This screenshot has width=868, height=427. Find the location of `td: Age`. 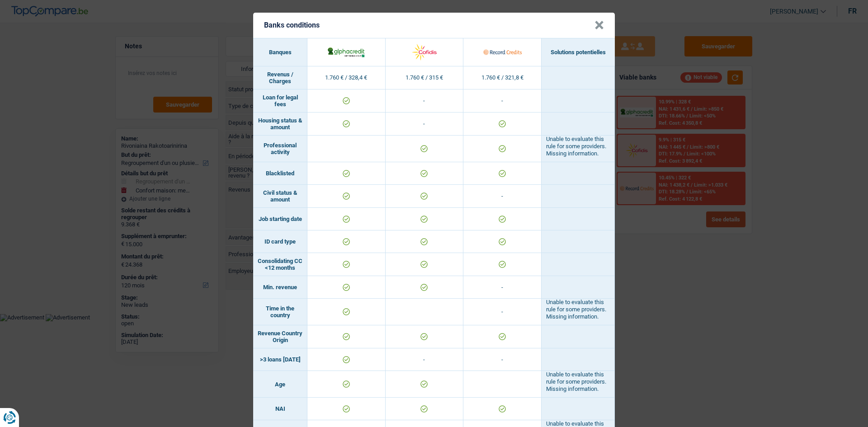

td: Age is located at coordinates (280, 384).